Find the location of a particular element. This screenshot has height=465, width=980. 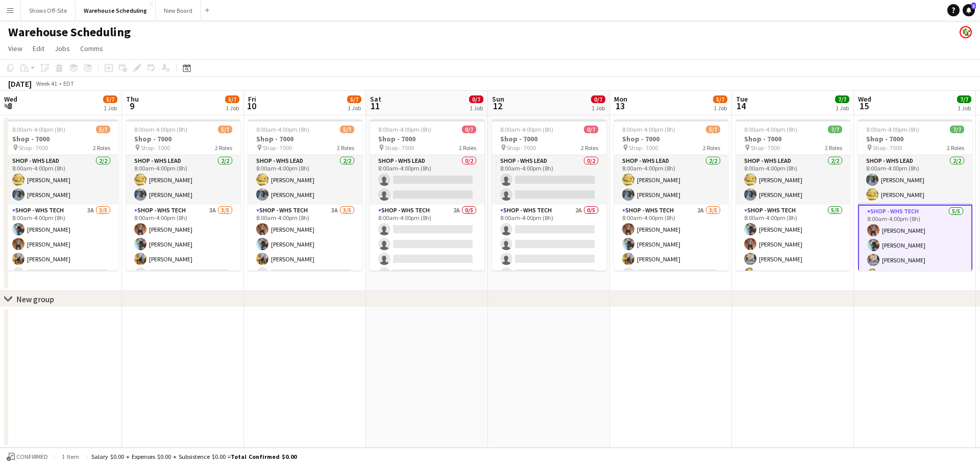

div: 8:00am-4:00pm (8h)0/7Shop - 7000 Shop - 70002 RolesShop - WHS Lead0/28:00am-4:00pm (8h) Shop - WH... is located at coordinates (549, 195).